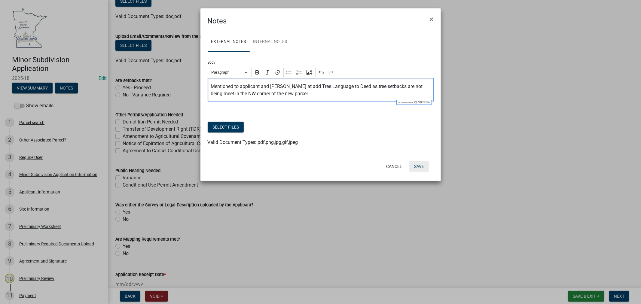 The image size is (641, 304). What do you see at coordinates (405, 103) in the screenshot?
I see `span: Powered by` at bounding box center [405, 103].